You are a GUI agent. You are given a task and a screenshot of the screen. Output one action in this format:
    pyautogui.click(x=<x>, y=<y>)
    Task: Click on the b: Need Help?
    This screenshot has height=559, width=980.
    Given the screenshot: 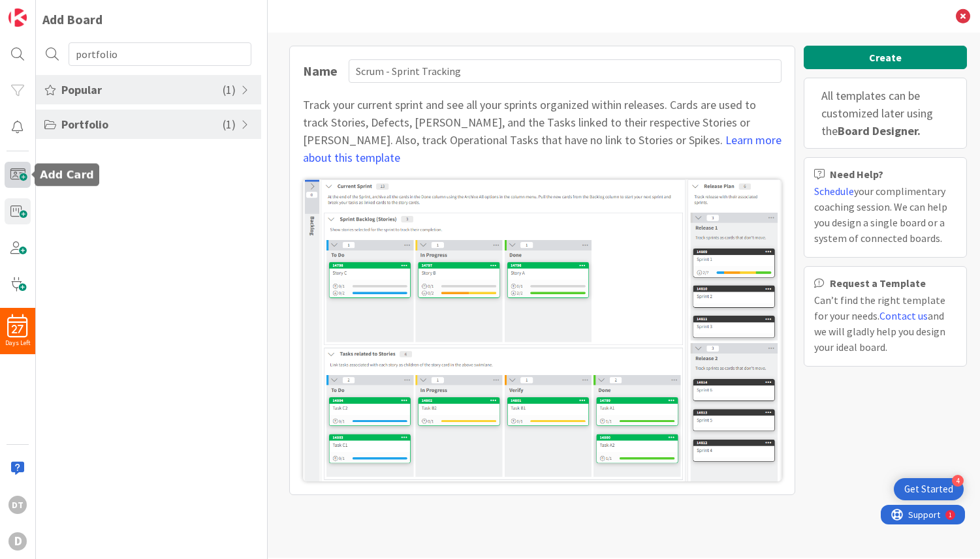 What is the action you would take?
    pyautogui.click(x=856, y=174)
    